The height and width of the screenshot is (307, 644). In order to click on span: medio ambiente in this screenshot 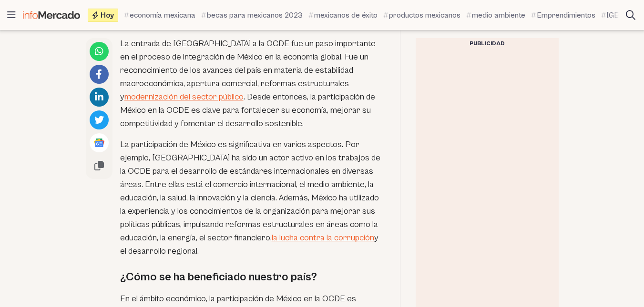, I will do `click(498, 15)`.